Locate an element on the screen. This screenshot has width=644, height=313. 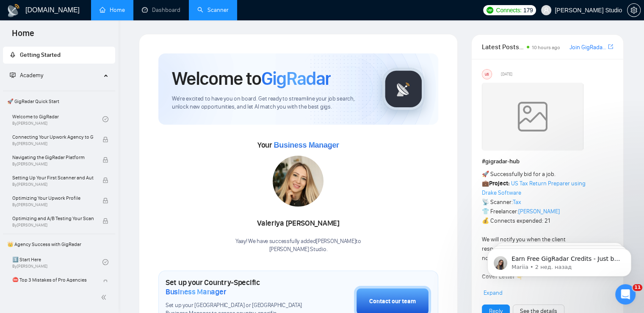
span: GigRadar is located at coordinates (296, 79).